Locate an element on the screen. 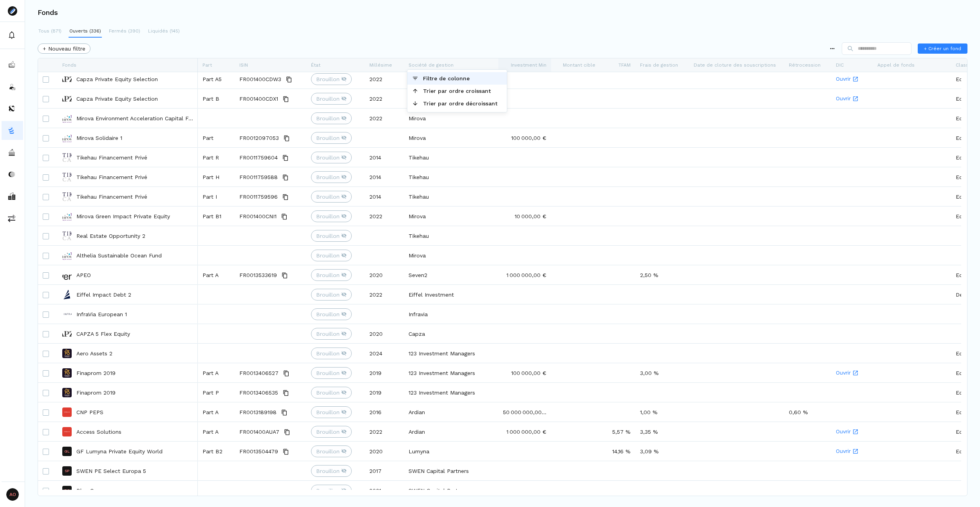 Image resolution: width=980 pixels, height=507 pixels. a: funds is located at coordinates (12, 131).